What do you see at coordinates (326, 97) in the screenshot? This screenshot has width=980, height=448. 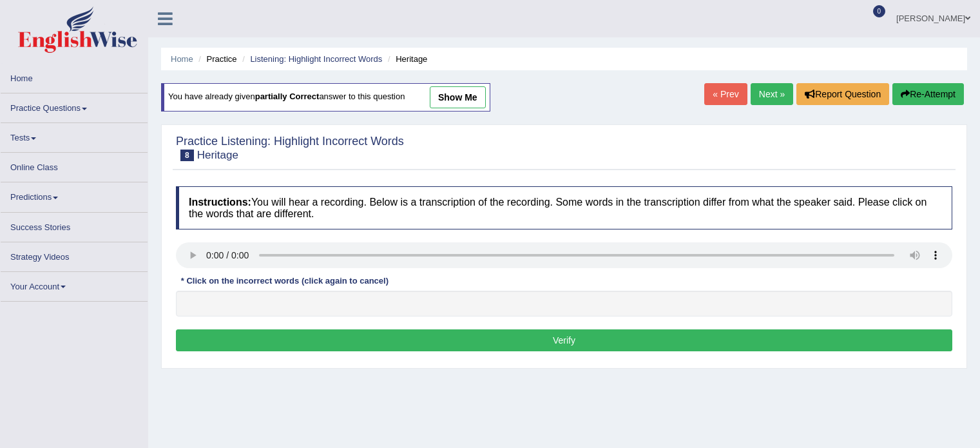 I see `div: You have already given answer to this question` at bounding box center [326, 97].